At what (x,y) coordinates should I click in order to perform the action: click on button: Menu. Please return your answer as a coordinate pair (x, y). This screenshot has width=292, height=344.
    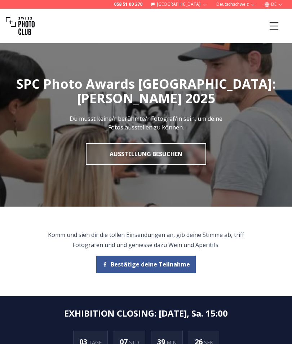
    Looking at the image, I should click on (274, 26).